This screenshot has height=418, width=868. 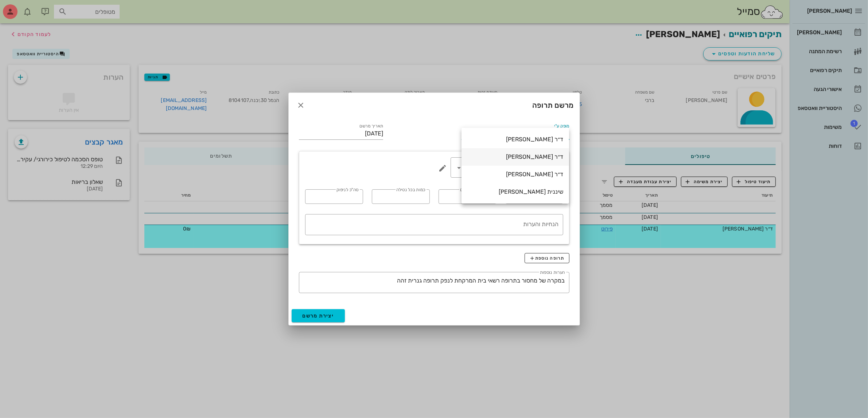 What do you see at coordinates (547, 258) in the screenshot?
I see `button: תרופה נוספת` at bounding box center [547, 258].